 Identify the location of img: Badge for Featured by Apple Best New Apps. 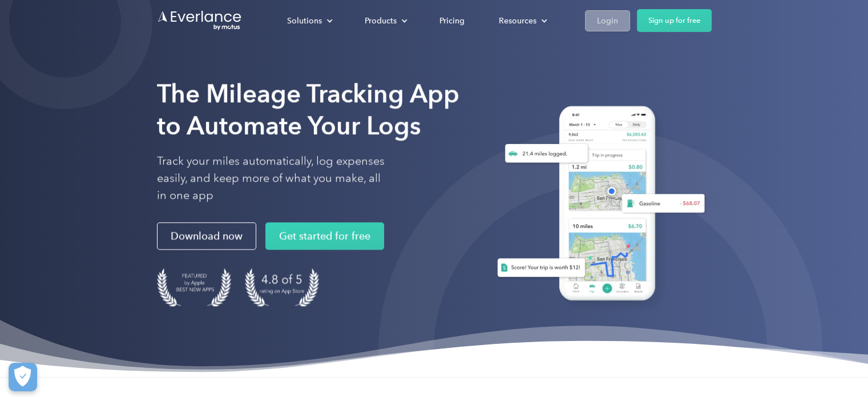
(194, 287).